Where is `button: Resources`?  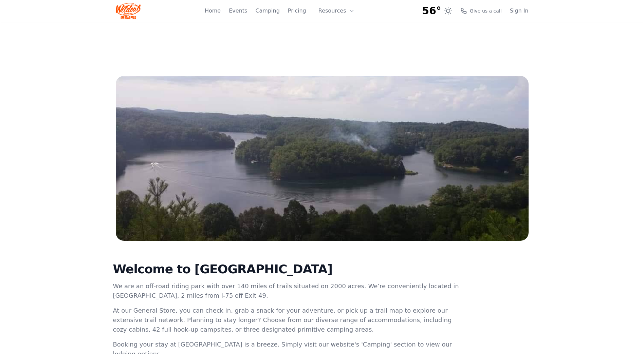 button: Resources is located at coordinates (337, 11).